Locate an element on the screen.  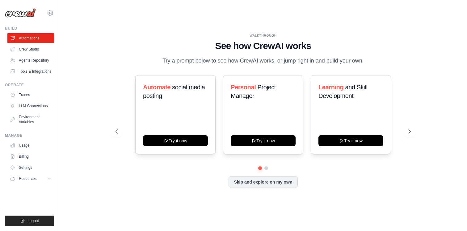
div: Operate is located at coordinates (29, 85).